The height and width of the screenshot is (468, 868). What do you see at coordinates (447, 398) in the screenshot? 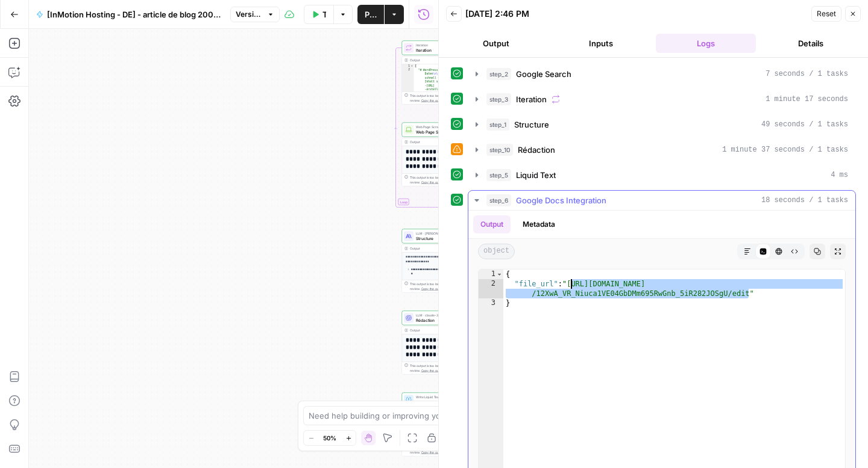
I see `span: Write Liquid Text` at bounding box center [447, 398].